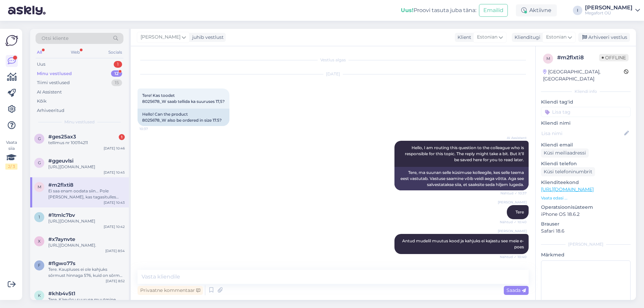  Describe the element at coordinates (183, 117) in the screenshot. I see `div: Hello! Can the product 8025678_W also be ordered in size 17.5?` at that location.